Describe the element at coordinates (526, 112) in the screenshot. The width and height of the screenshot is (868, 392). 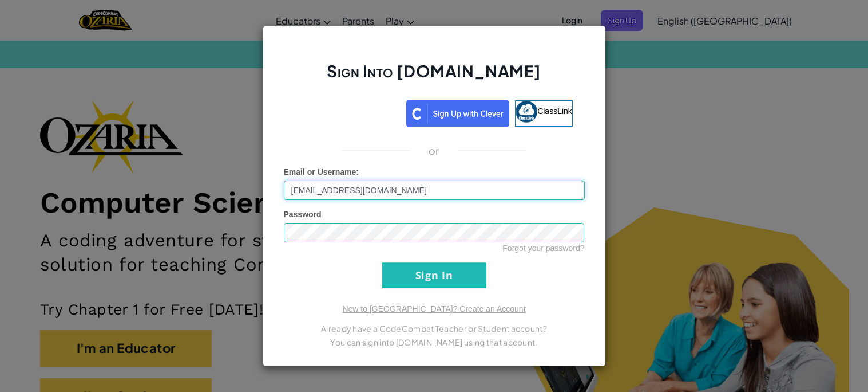
I see `img: classlink-logo-small.png` at that location.